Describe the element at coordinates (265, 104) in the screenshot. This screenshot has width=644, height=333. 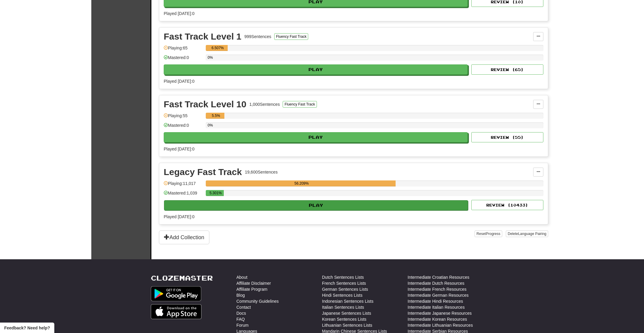
I see `div: 1,000 Sentences` at that location.